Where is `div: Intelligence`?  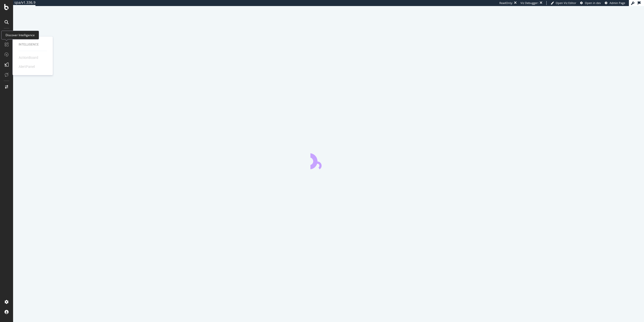
div: Intelligence is located at coordinates (33, 45).